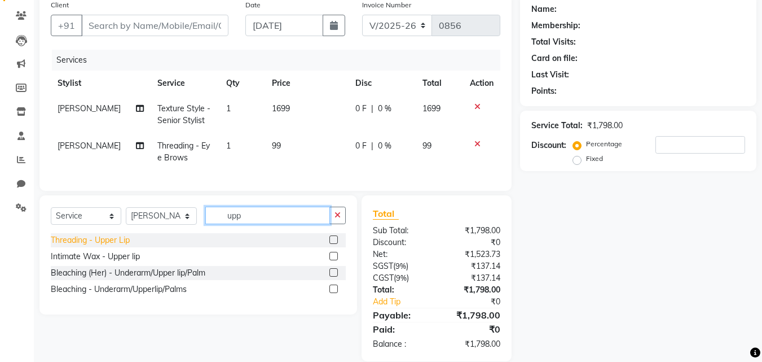  What do you see at coordinates (604, 144) in the screenshot?
I see `label: Percentage` at bounding box center [604, 144].